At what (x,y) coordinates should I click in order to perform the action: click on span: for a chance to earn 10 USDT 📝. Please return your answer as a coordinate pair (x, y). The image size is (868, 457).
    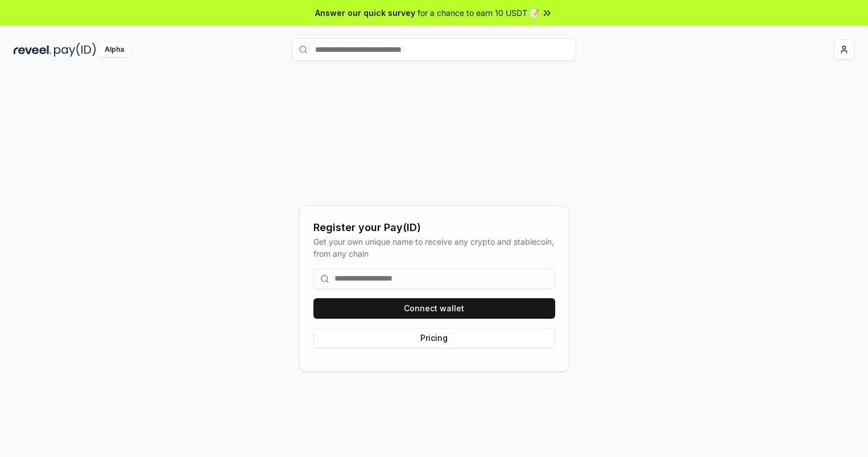
    Looking at the image, I should click on (478, 13).